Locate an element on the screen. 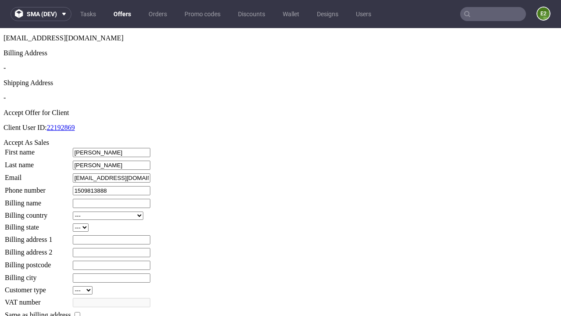 The height and width of the screenshot is (316, 561). td: Billing country is located at coordinates (38, 187).